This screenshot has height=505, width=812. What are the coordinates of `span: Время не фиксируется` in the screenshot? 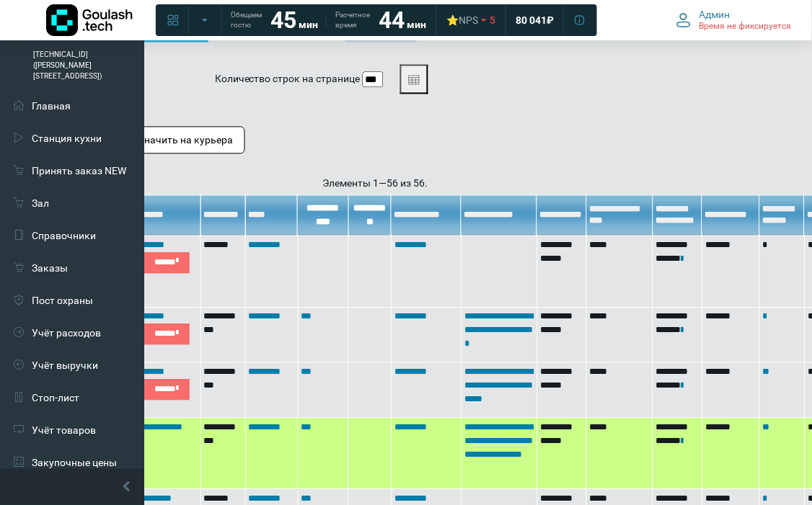 It's located at (745, 27).